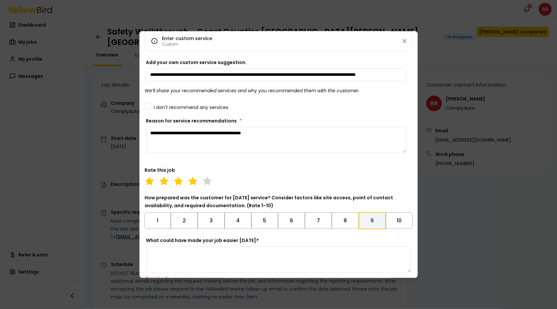 The width and height of the screenshot is (557, 309). What do you see at coordinates (158, 220) in the screenshot?
I see `button: Toggle 1` at bounding box center [158, 220].